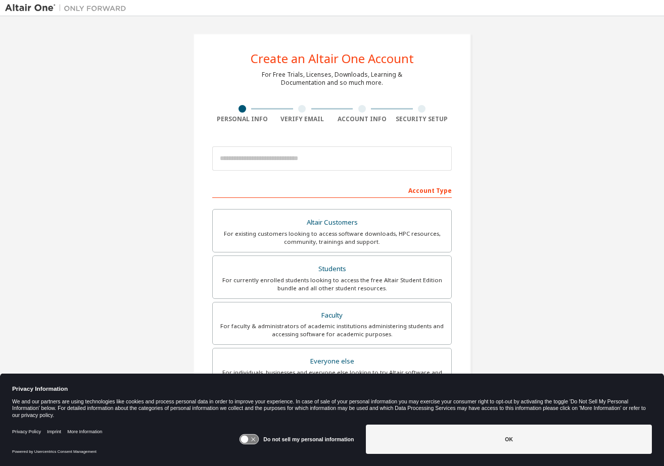  Describe the element at coordinates (332, 79) in the screenshot. I see `div: For Free Trials, Licenses, Downloads, Learning & Documentation and so much more.` at that location.